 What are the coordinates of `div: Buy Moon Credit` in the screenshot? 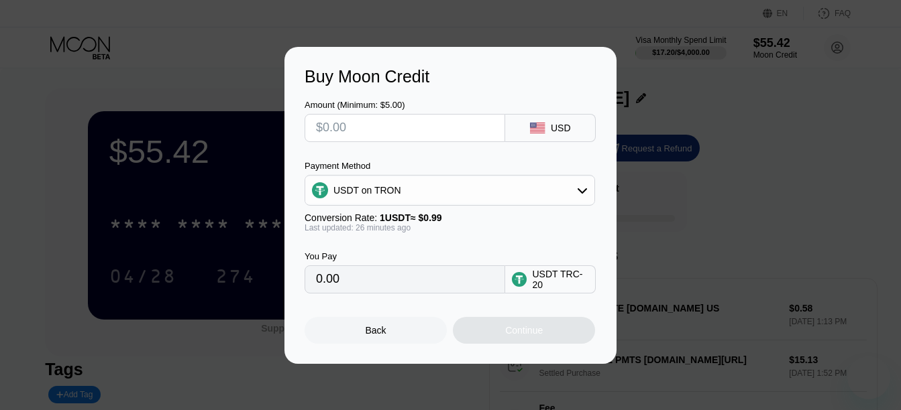 It's located at (450, 76).